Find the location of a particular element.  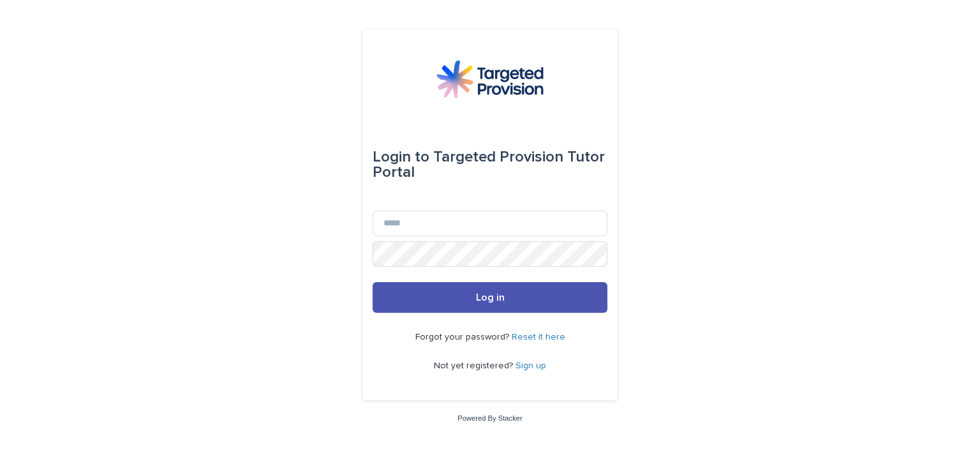

a: Sign up is located at coordinates (531, 366).